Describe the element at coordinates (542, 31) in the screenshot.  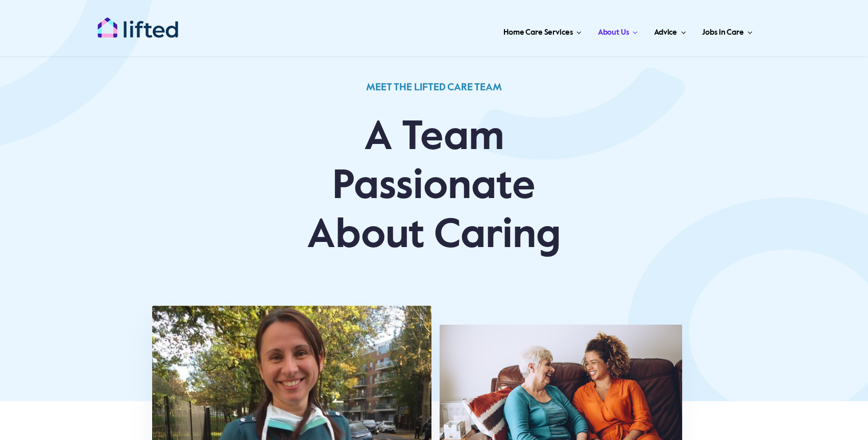
I see `a: Home Care Services` at that location.